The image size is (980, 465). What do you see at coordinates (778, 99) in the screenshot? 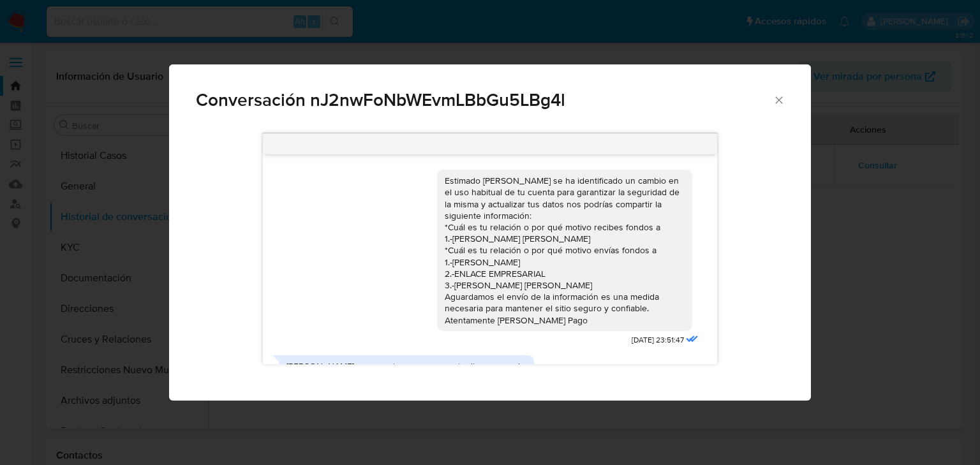
I see `button: Cerrar` at bounding box center [778, 99].